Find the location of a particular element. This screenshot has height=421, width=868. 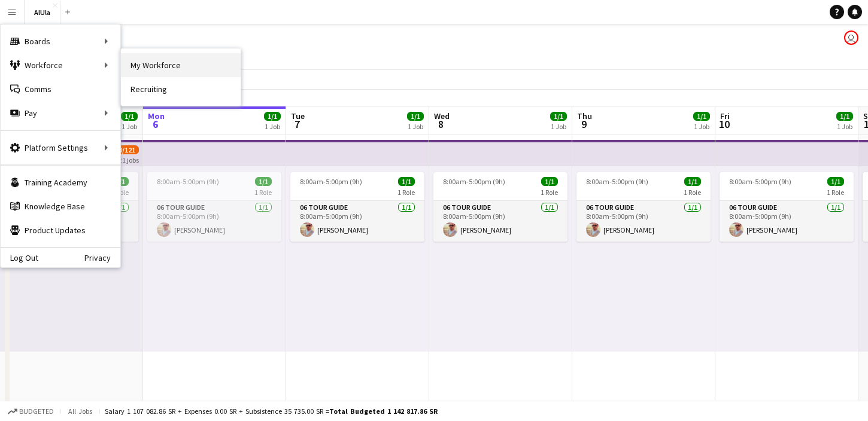

a: My Workforce is located at coordinates (181, 65).